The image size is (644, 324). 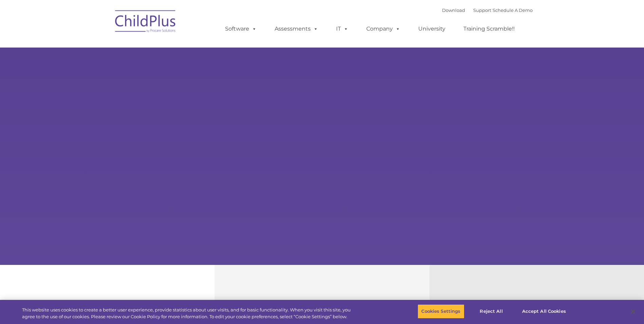 What do you see at coordinates (432, 29) in the screenshot?
I see `a: University` at bounding box center [432, 29].